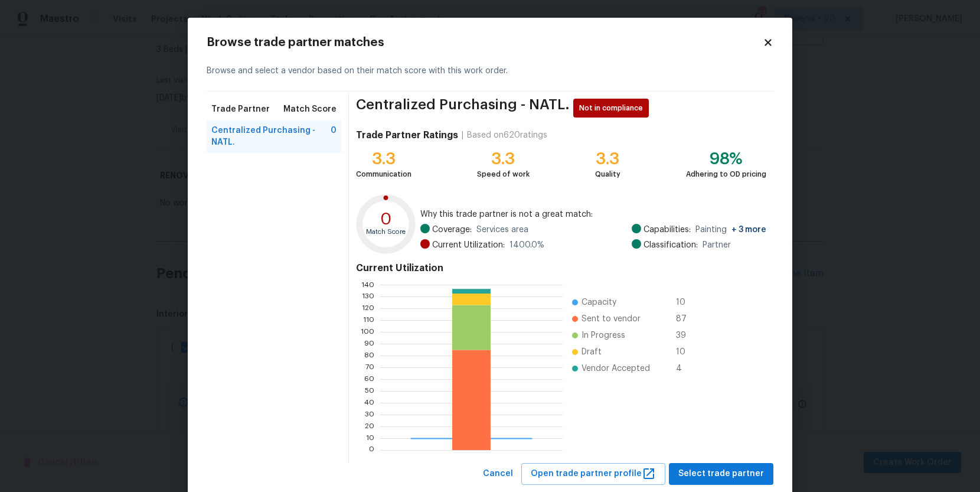 This screenshot has width=980, height=492. I want to click on span: 1400.0 %, so click(527, 245).